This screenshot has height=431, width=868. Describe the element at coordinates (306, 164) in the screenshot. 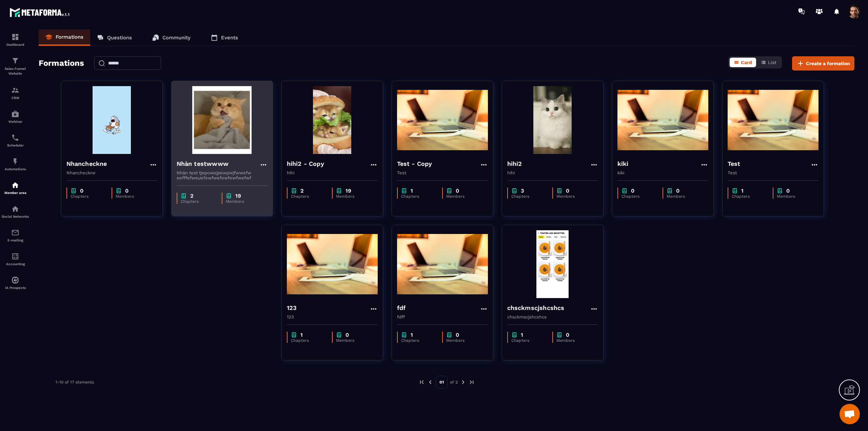

I see `h4: hihi2 - Copy` at that location.